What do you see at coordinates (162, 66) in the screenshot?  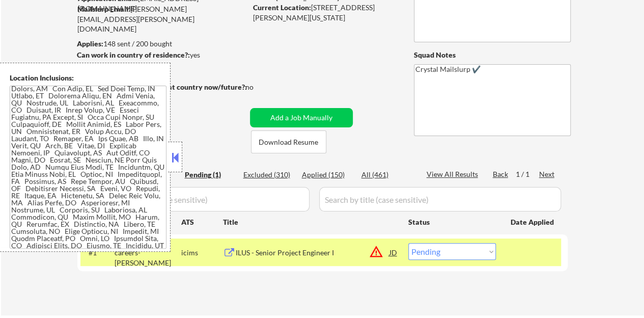 I see `div: $70,000` at bounding box center [162, 66].